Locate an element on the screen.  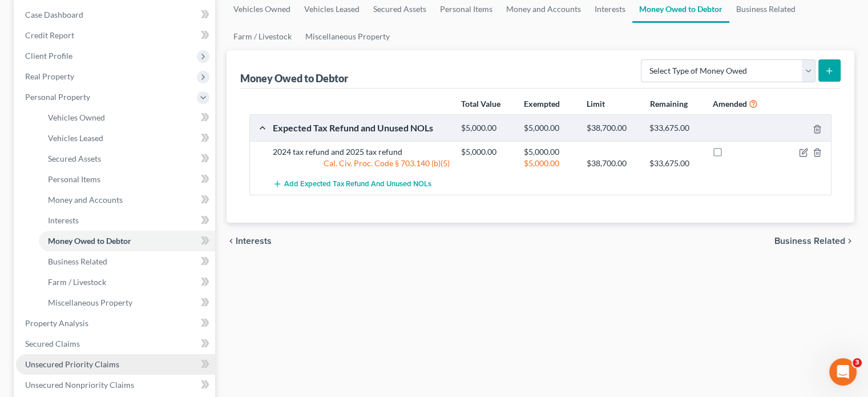
a: Property Analysis is located at coordinates (116, 323).